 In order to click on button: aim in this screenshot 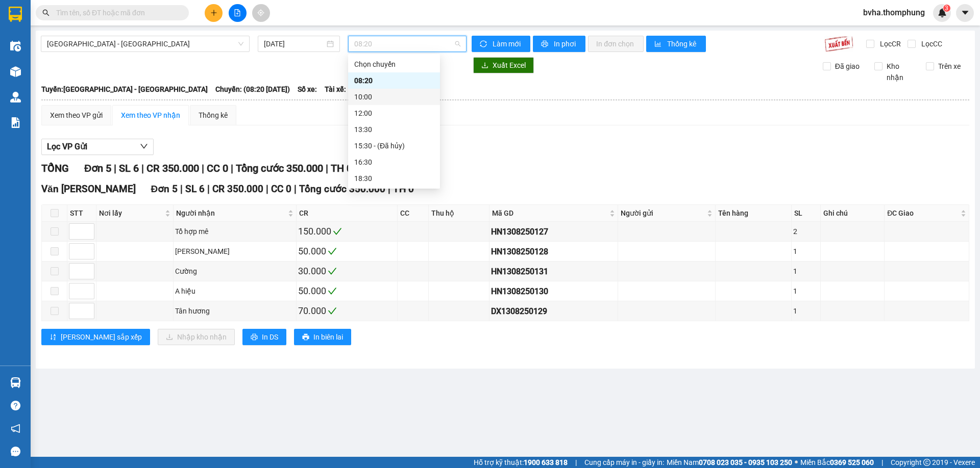, I will do `click(261, 13)`.